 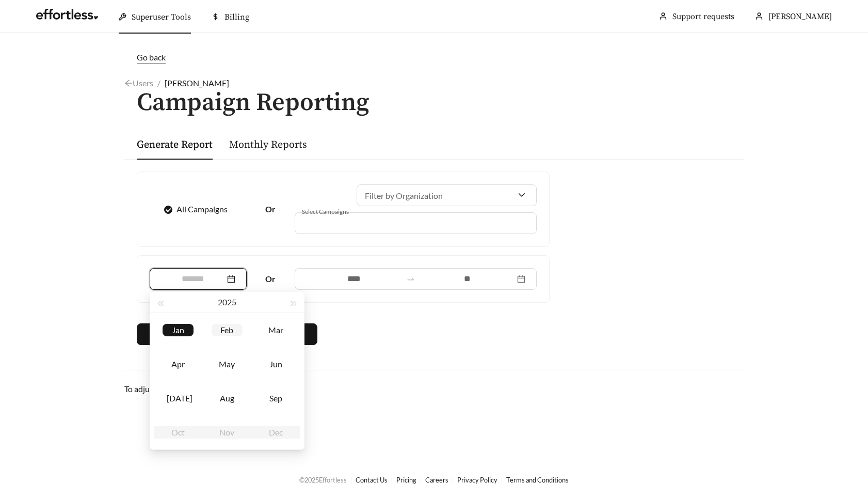 What do you see at coordinates (372, 480) in the screenshot?
I see `a: Contact Us` at bounding box center [372, 480].